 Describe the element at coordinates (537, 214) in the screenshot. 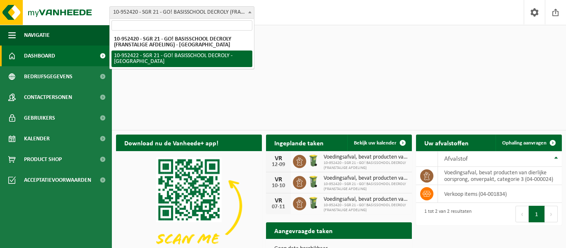

I see `button: 1` at that location.